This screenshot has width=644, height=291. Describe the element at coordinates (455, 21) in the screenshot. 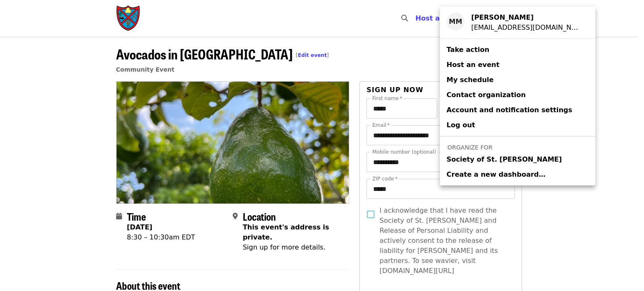

I see `div: MM` at that location.